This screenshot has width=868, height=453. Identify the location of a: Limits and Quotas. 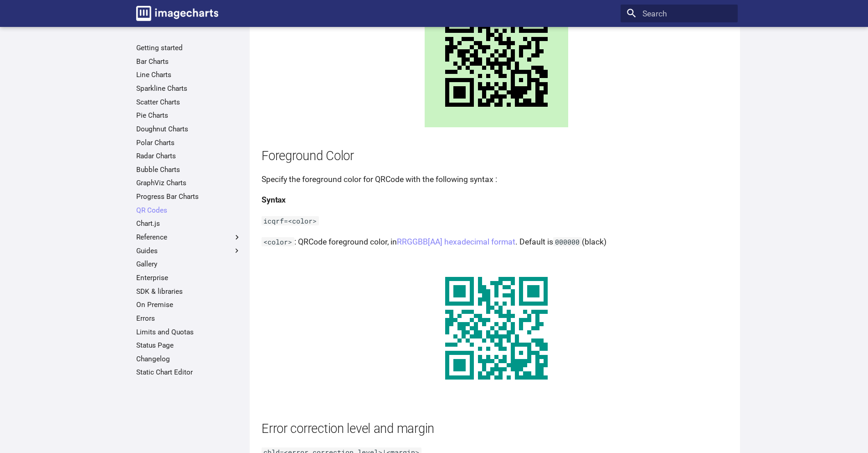
(189, 332).